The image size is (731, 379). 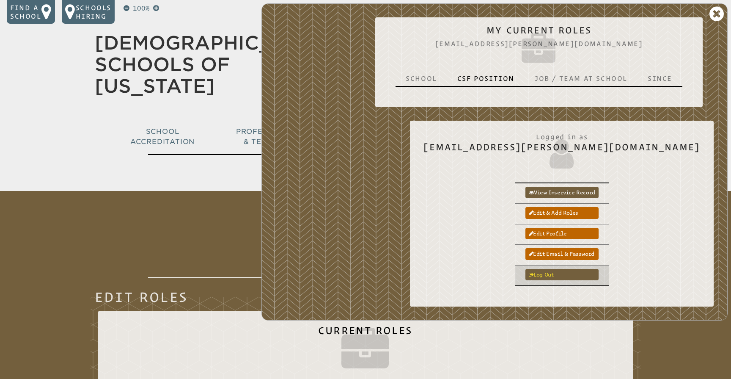 I want to click on p: School, so click(x=421, y=78).